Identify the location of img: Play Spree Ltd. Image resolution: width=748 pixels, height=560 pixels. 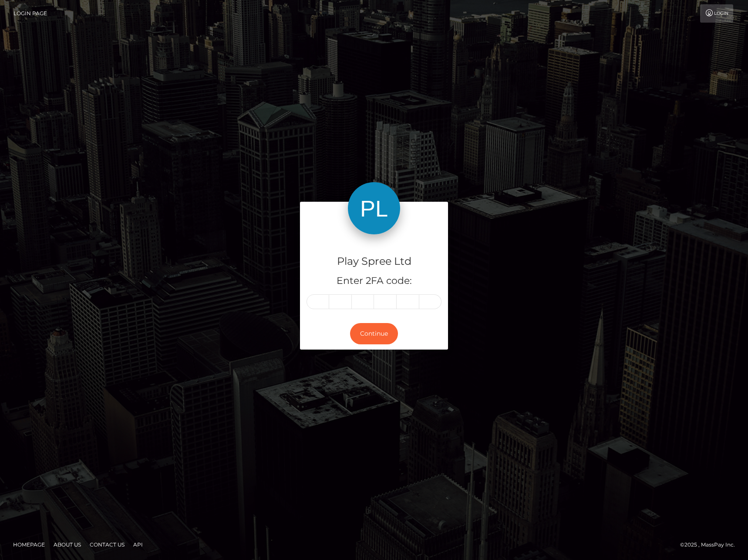
(374, 208).